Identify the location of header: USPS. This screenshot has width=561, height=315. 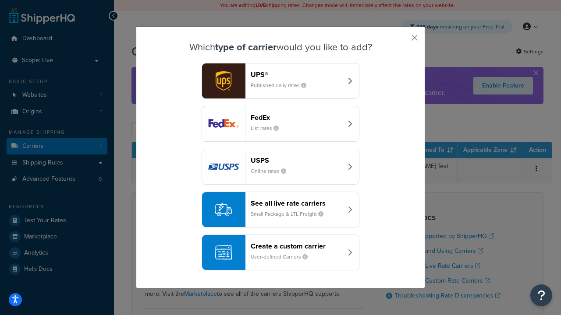
(296, 160).